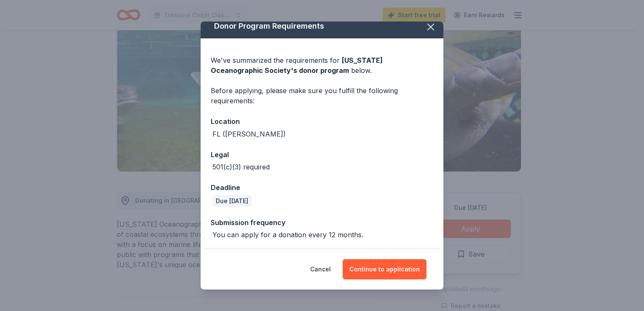 The image size is (644, 311). I want to click on button: Continue to application, so click(385, 269).